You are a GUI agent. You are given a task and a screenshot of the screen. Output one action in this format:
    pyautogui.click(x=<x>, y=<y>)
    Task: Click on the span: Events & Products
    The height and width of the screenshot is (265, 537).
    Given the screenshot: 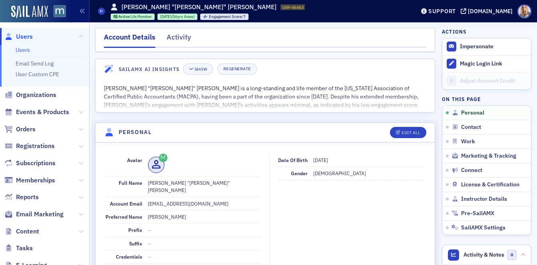 What is the action you would take?
    pyautogui.click(x=42, y=112)
    